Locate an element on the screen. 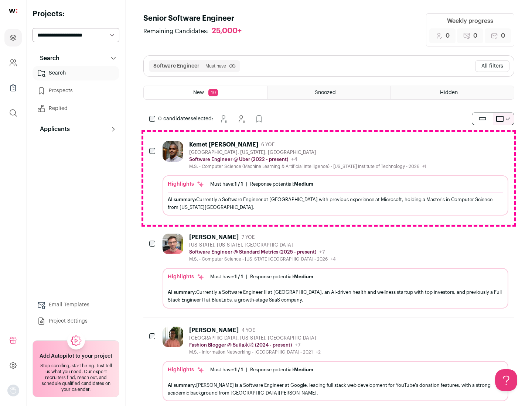 The height and width of the screenshot is (406, 532). a: Snoozed is located at coordinates (329, 92).